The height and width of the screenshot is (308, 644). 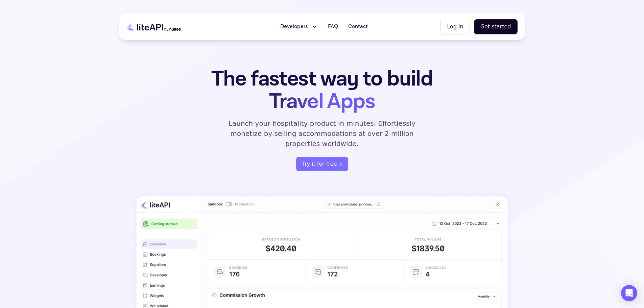 I want to click on a: register, so click(x=322, y=164).